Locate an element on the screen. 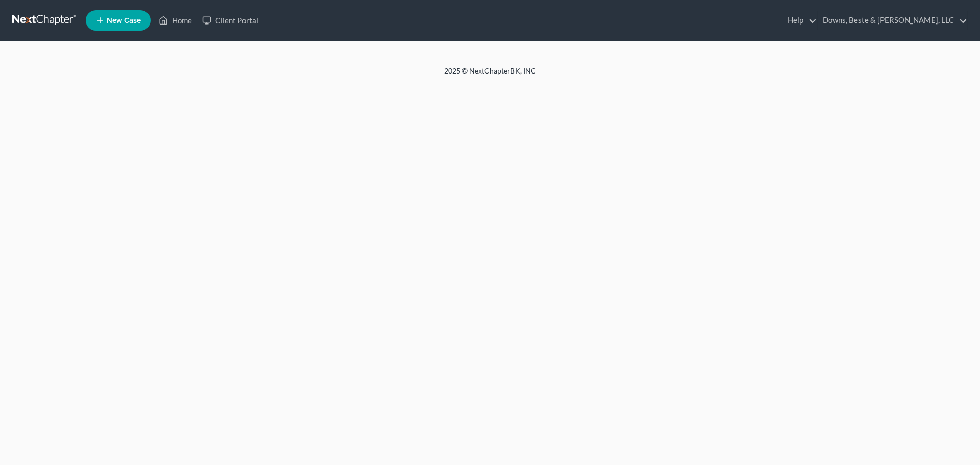  new-legal-case-button: New Case is located at coordinates (117, 20).